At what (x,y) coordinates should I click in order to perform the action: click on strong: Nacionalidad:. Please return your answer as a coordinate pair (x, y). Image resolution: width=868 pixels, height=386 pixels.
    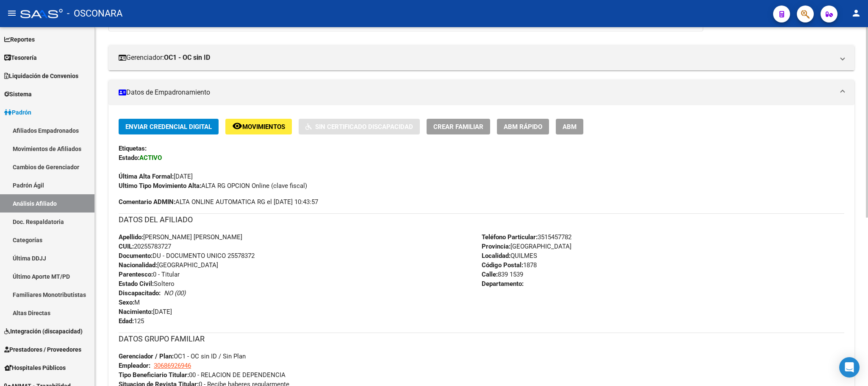
    Looking at the image, I should click on (138, 265).